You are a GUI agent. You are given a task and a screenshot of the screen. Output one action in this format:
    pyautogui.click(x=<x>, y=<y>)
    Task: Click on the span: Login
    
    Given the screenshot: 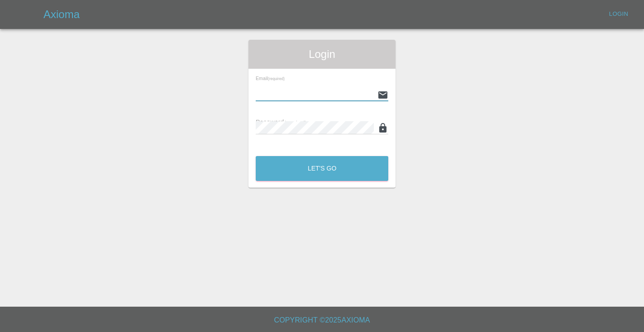 What is the action you would take?
    pyautogui.click(x=322, y=55)
    